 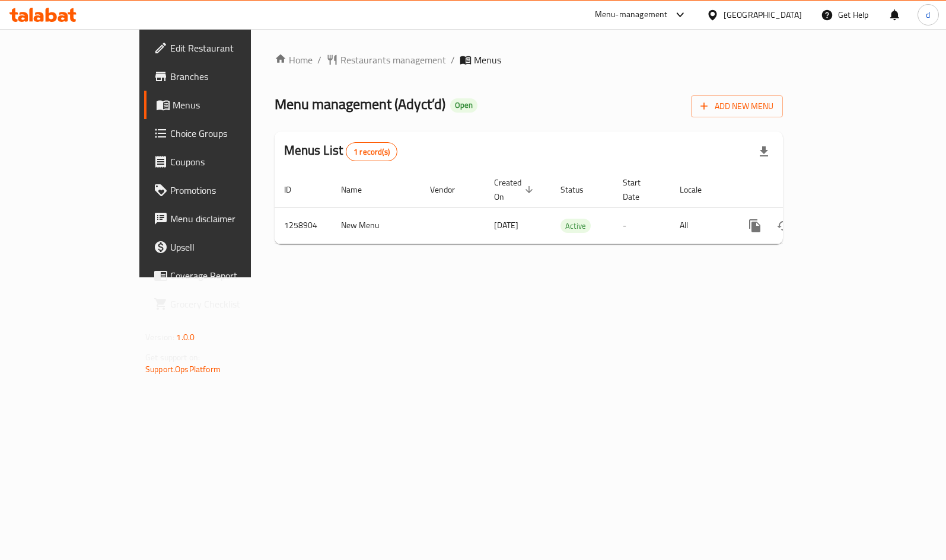 What do you see at coordinates (229, 77) in the screenshot?
I see `span: Branches` at bounding box center [229, 77].